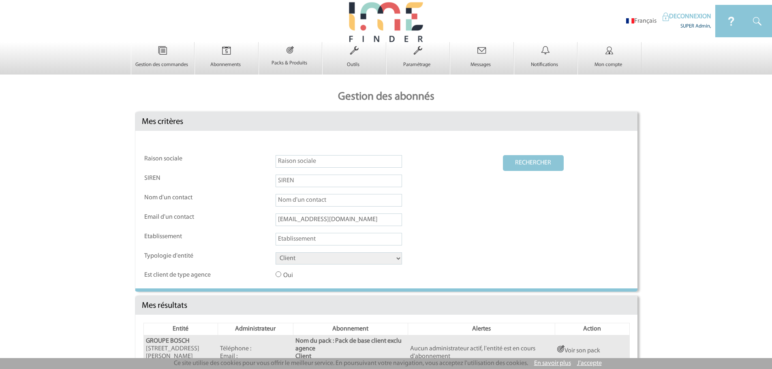  Describe the element at coordinates (386, 305) in the screenshot. I see `div: Mes résultats` at that location.